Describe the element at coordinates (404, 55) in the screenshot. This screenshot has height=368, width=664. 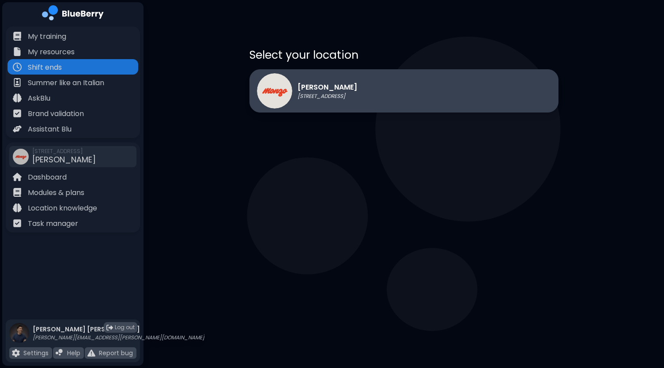
I see `p: Select your location` at that location.